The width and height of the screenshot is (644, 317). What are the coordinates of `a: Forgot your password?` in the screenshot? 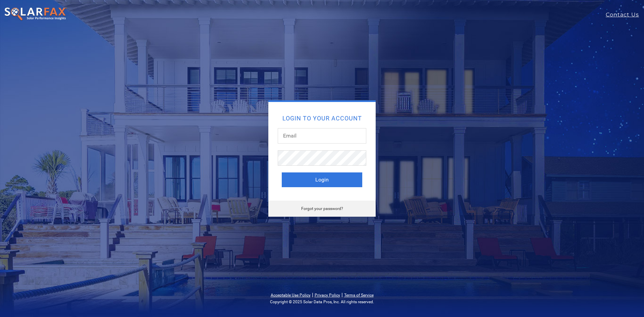 It's located at (322, 209).